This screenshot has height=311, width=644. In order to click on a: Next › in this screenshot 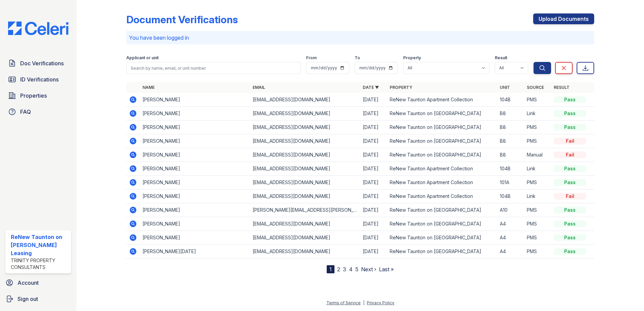, I will do `click(368, 269)`.